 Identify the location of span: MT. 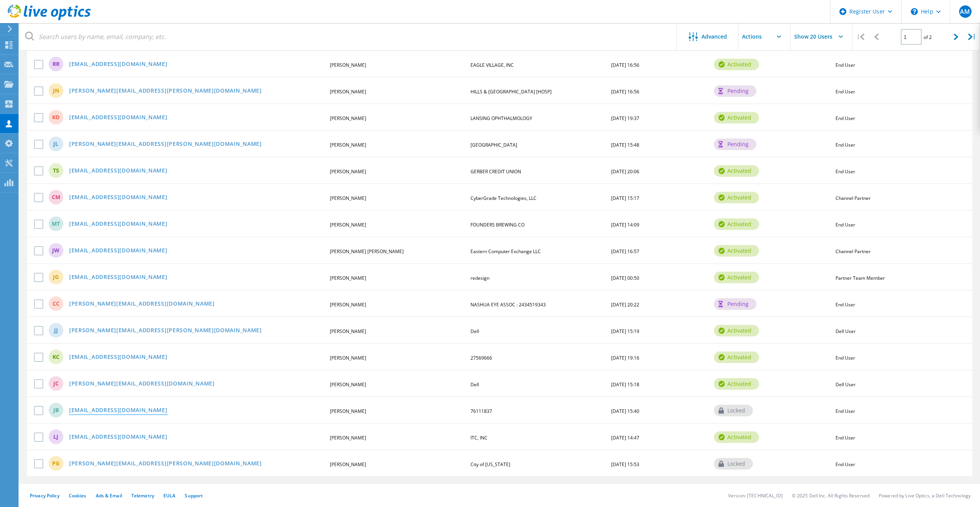
(56, 224).